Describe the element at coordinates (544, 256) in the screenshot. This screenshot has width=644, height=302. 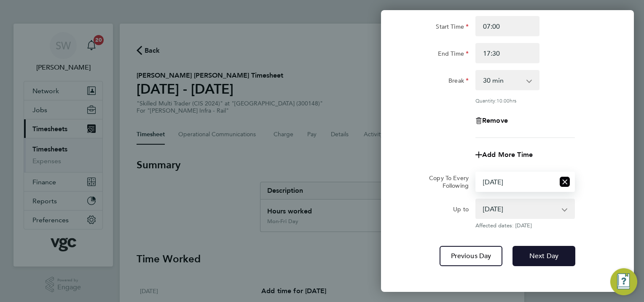
I see `span: Next Day` at that location.